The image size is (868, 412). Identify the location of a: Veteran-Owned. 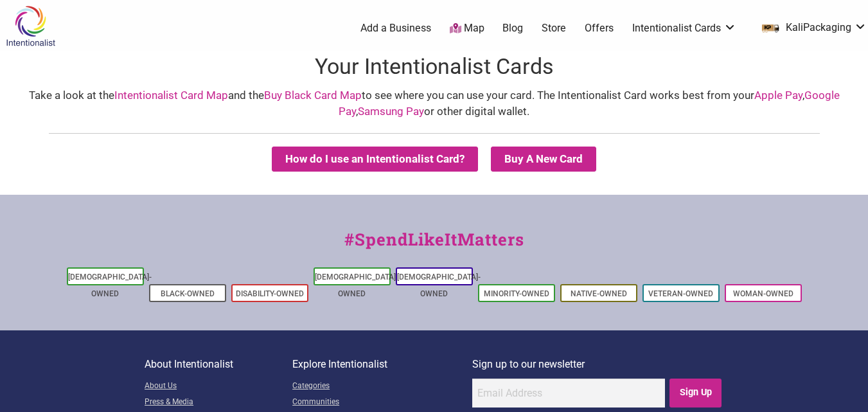
(681, 294).